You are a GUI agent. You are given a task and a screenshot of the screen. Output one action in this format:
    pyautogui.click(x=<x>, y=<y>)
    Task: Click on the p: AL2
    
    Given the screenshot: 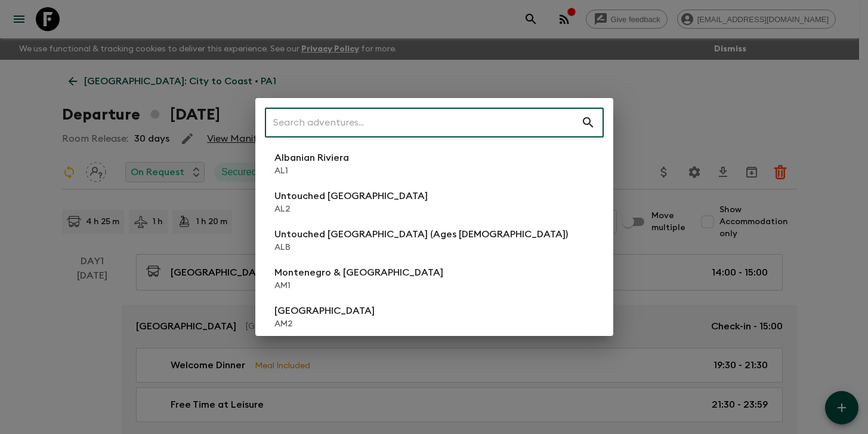 What is the action you would take?
    pyautogui.click(x=351, y=209)
    